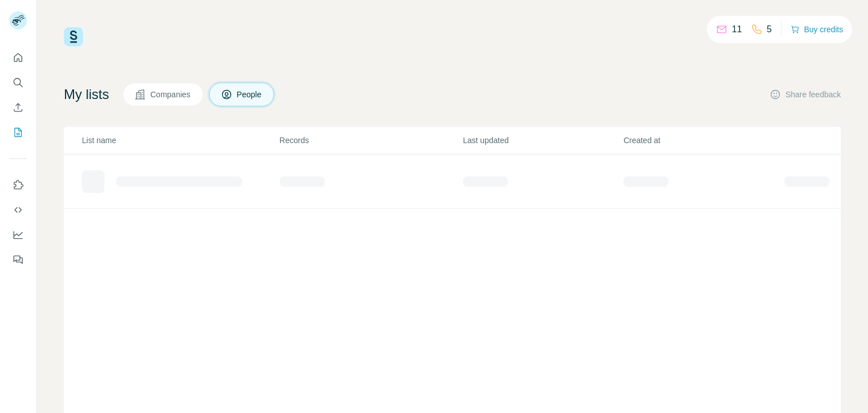 This screenshot has height=413, width=868. What do you see at coordinates (737, 29) in the screenshot?
I see `p: 11` at bounding box center [737, 29].